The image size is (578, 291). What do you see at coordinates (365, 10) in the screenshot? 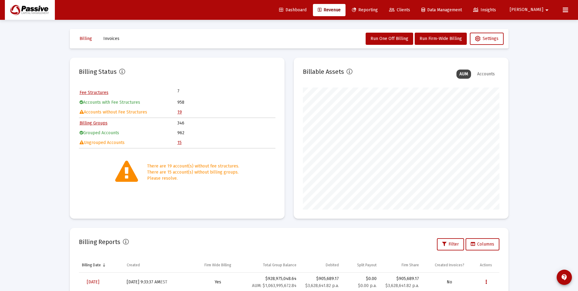
I see `a: Reporting` at bounding box center [365, 10].